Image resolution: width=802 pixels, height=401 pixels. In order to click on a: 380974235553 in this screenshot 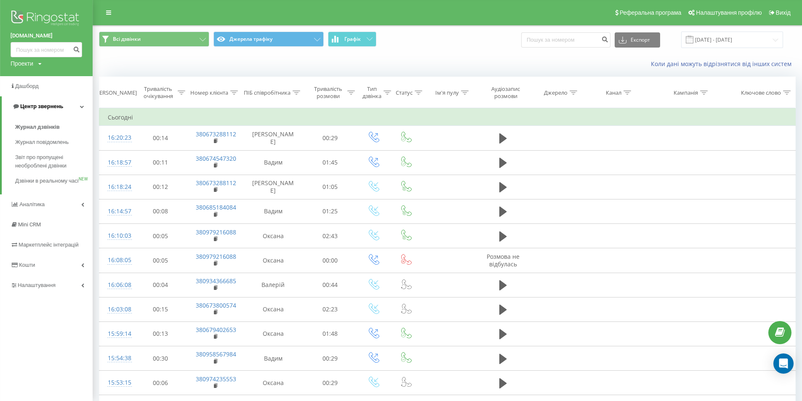, I will do `click(216, 379)`.